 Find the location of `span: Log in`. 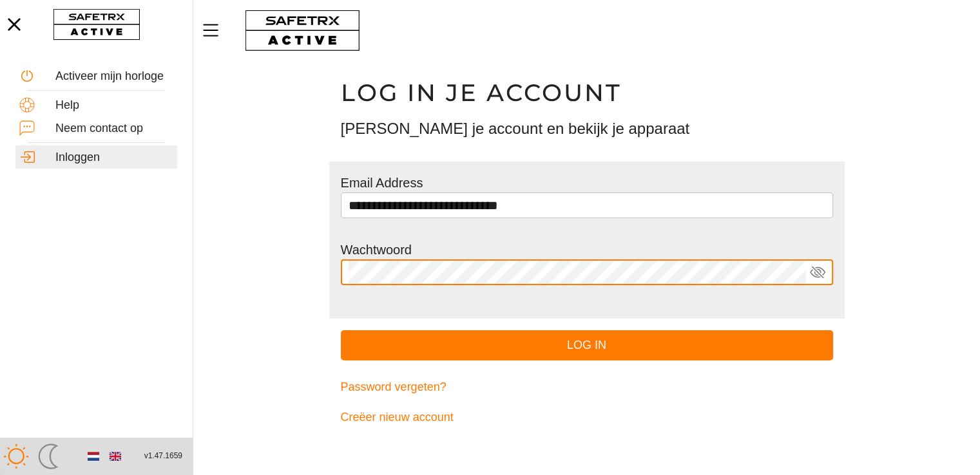

span: Log in is located at coordinates (587, 345).